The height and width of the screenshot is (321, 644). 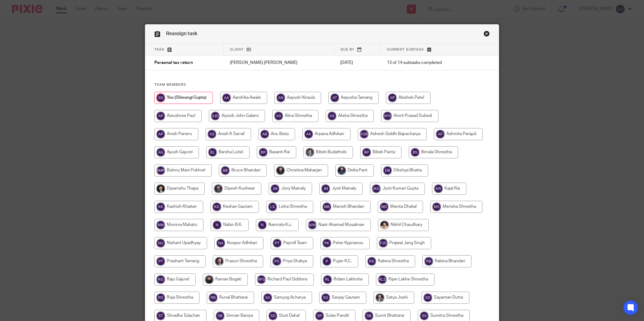 I want to click on span: Task, so click(x=160, y=49).